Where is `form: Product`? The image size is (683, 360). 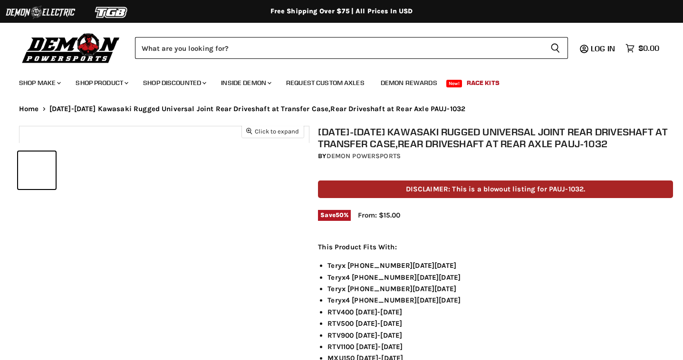
form: Product is located at coordinates (351, 48).